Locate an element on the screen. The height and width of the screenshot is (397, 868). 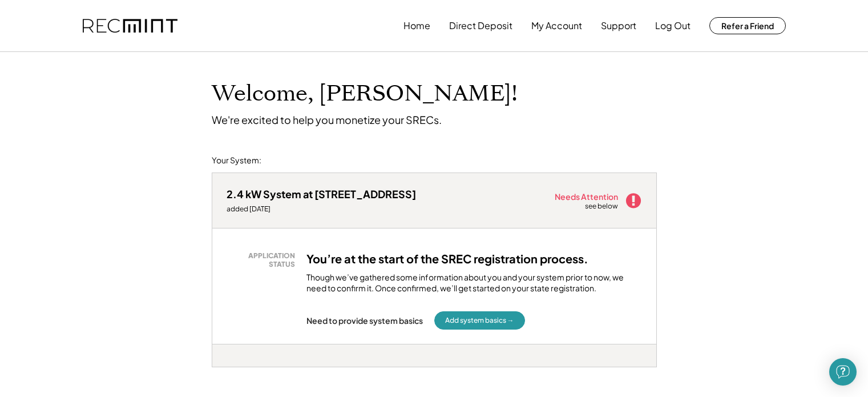
button: Log Out is located at coordinates (673, 26).